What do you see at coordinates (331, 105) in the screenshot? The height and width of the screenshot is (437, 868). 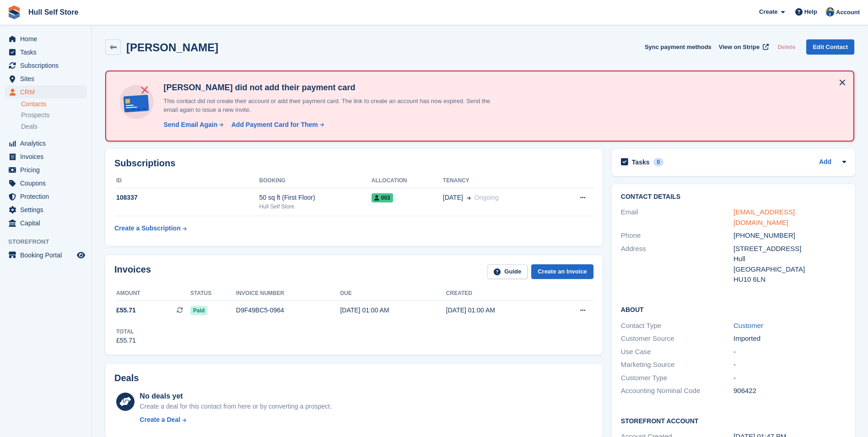 I see `p: This contact did not create their account or add their payment card. The link to create an accoun...` at bounding box center [331, 105].